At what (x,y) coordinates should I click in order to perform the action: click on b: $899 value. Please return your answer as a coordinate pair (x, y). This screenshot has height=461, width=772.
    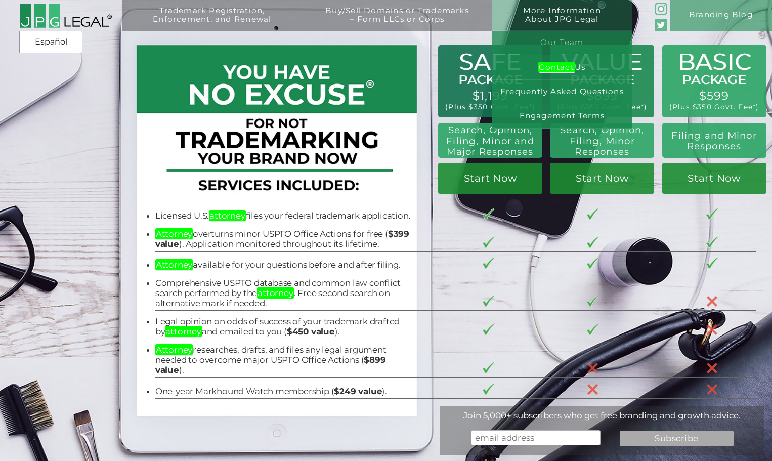
    Looking at the image, I should click on (271, 365).